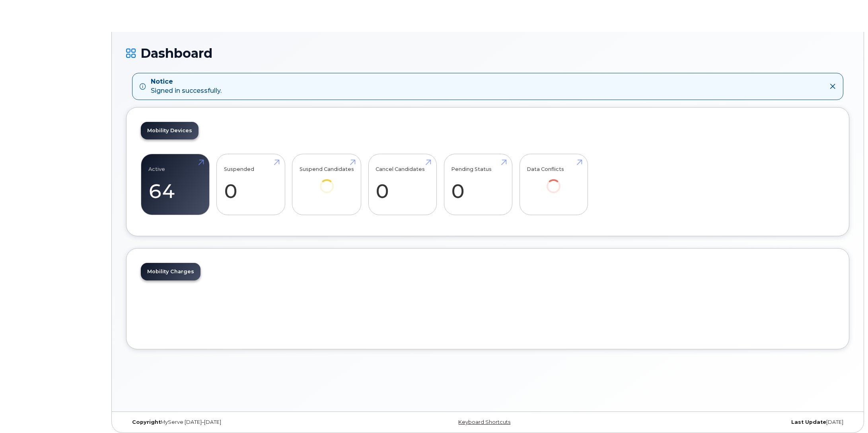 The image size is (868, 433). I want to click on a: Mobility Charges, so click(171, 272).